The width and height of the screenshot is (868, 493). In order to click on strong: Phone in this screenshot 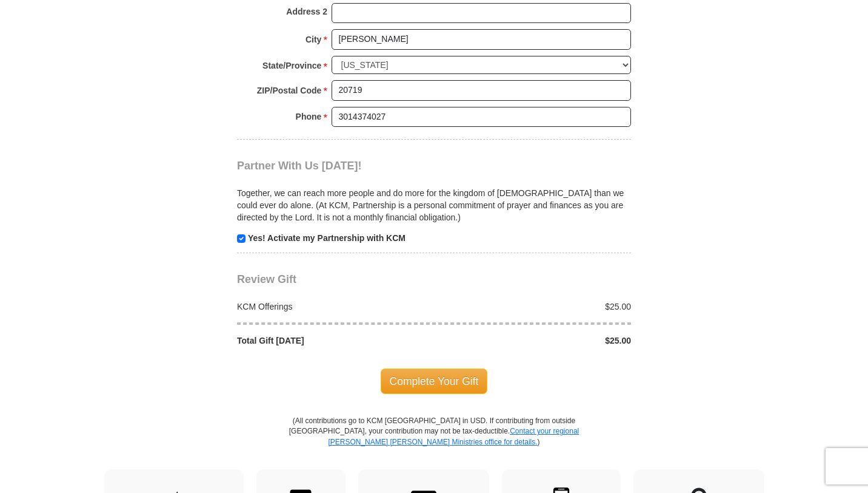, I will do `click(309, 116)`.